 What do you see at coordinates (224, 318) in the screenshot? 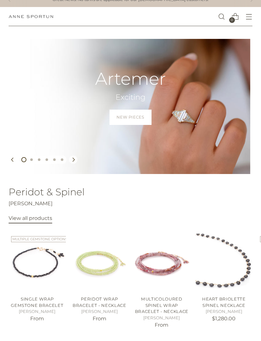
I see `span: $1,280.00` at bounding box center [224, 318].